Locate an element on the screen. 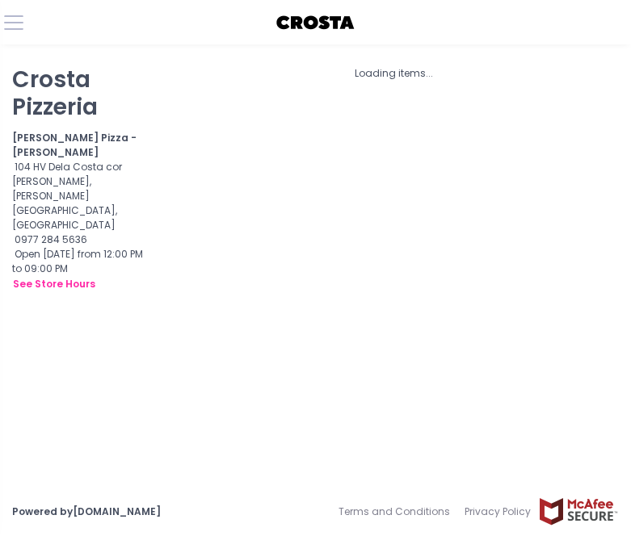  div: 0977 284 5636 is located at coordinates (80, 240).